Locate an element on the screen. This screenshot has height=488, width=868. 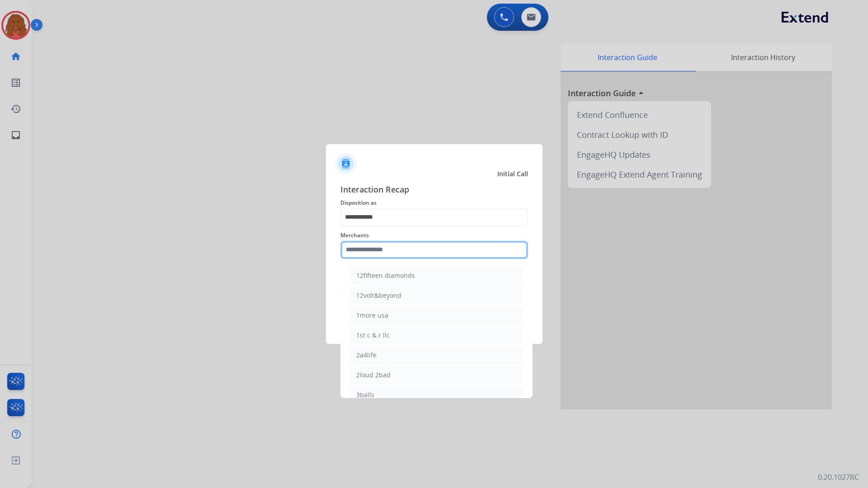
div: 3balls is located at coordinates (365, 395).